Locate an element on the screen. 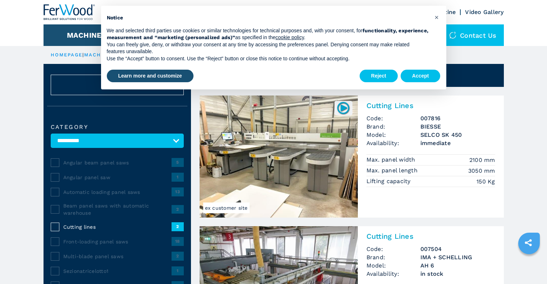 The height and width of the screenshot is (284, 547). h2: Notice is located at coordinates (268, 18).